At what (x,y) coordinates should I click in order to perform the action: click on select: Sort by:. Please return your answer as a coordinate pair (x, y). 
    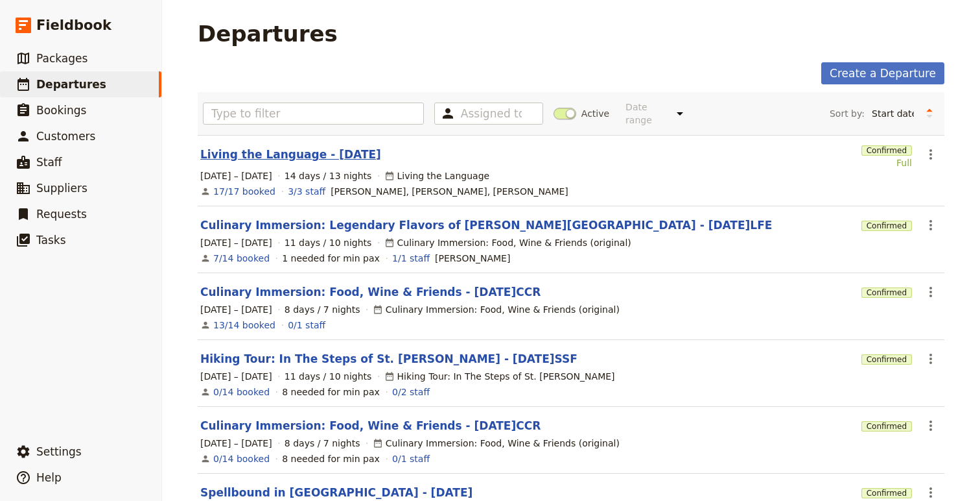
    Looking at the image, I should click on (893, 114).